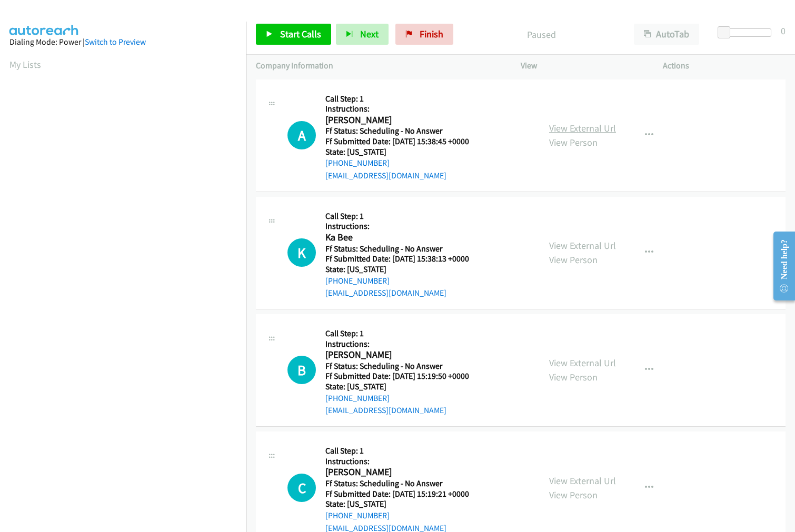 The height and width of the screenshot is (532, 795). I want to click on p: Actions, so click(724, 66).